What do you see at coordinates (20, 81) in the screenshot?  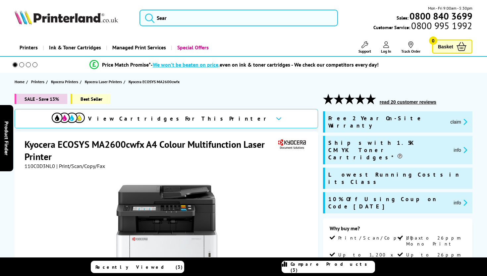 I see `span: Home` at bounding box center [20, 81].